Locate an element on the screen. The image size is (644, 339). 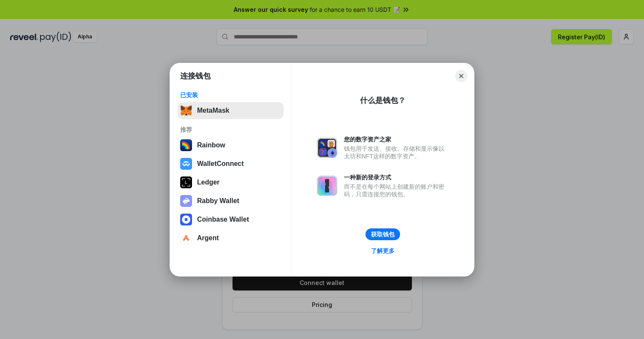
div: MetaMask is located at coordinates (213, 110).